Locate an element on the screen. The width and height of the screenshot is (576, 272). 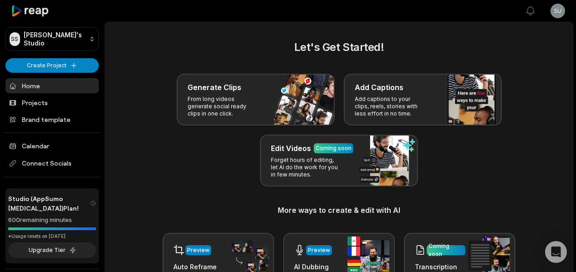
a: Calendar is located at coordinates (52, 146).